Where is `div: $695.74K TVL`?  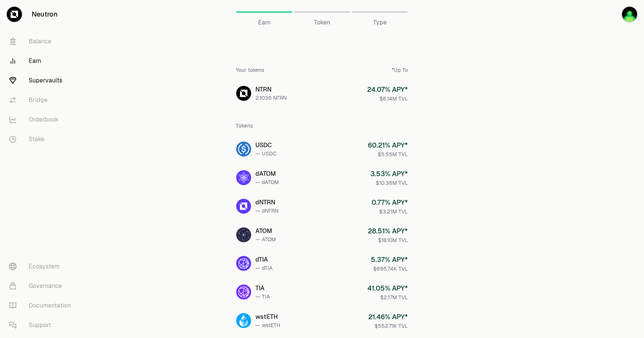 div: $695.74K TVL is located at coordinates (390, 269).